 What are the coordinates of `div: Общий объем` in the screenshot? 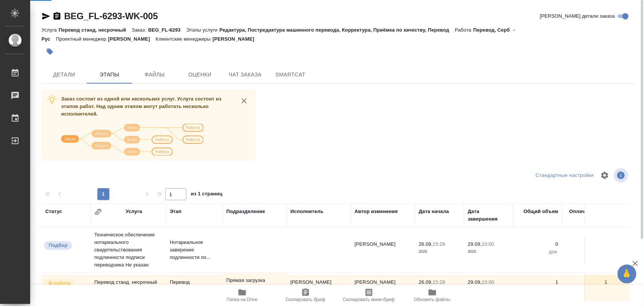 It's located at (541, 212).